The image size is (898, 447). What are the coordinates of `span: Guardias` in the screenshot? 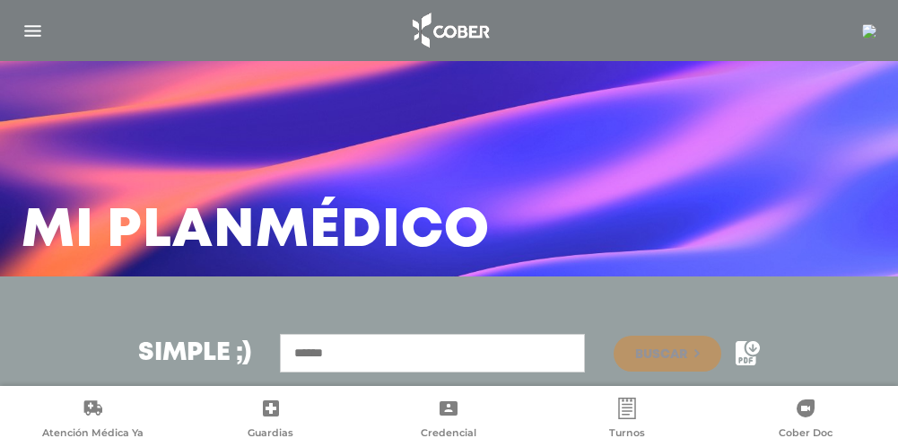 It's located at (270, 434).